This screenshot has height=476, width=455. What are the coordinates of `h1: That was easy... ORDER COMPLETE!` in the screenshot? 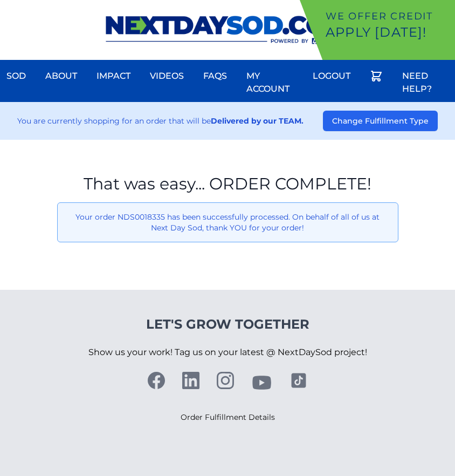 It's located at (228, 184).